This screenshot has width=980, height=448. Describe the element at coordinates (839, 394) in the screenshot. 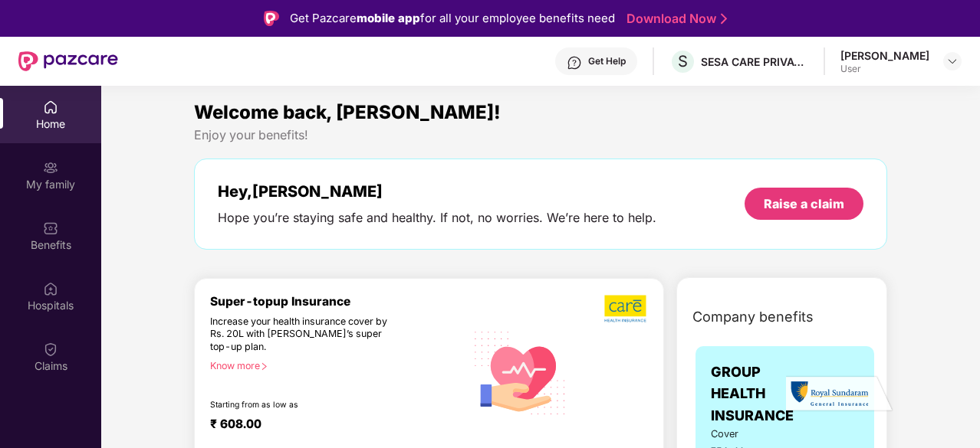

I see `img: insurerLogo` at that location.